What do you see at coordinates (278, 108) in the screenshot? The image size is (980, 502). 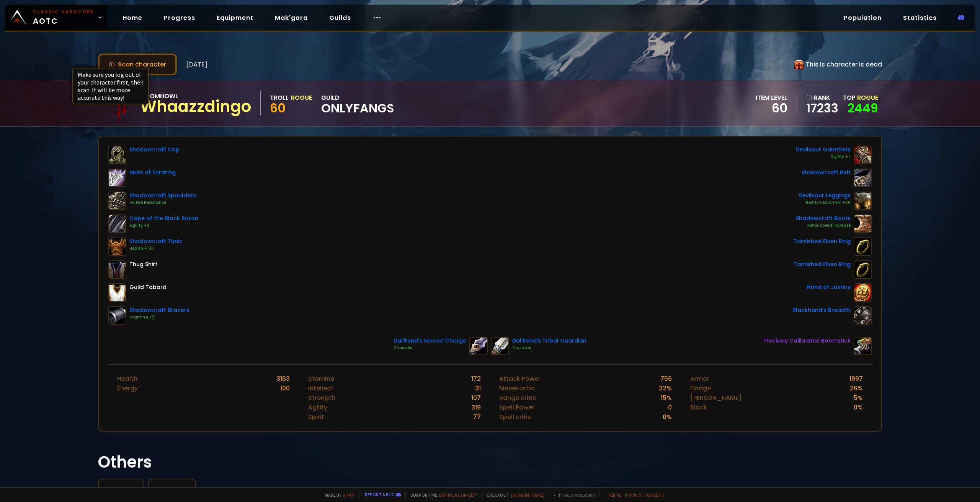 I see `span: 60` at bounding box center [278, 108].